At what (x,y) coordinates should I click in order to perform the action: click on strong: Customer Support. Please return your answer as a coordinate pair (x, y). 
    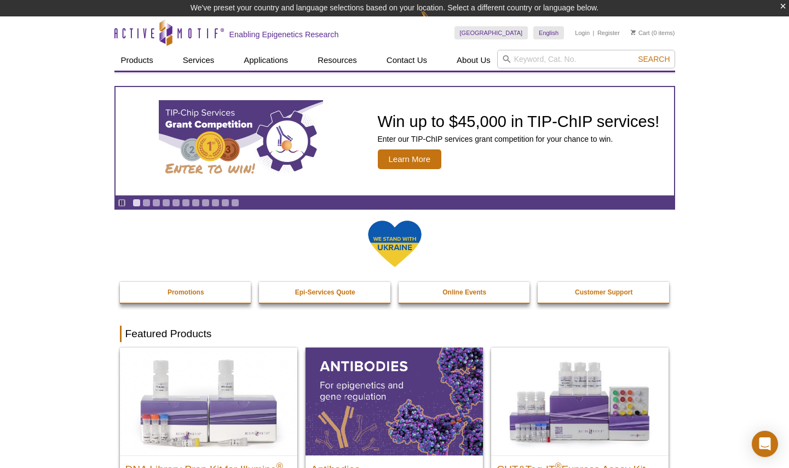
    Looking at the image, I should click on (603, 292).